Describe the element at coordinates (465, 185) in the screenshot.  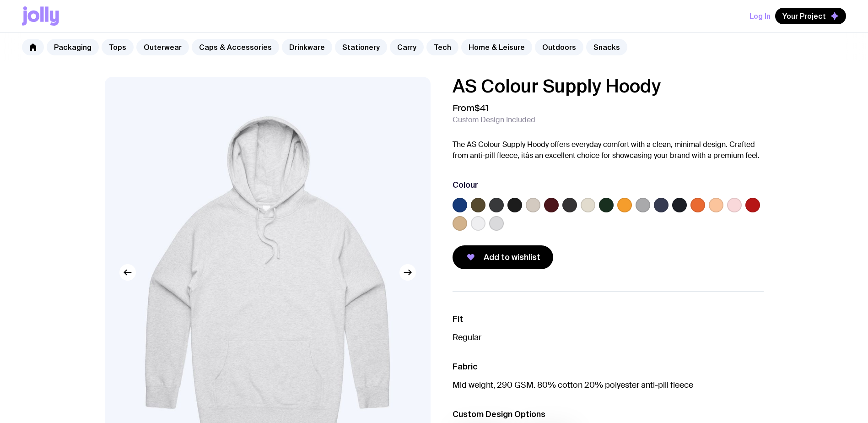
I see `h3: Colour` at that location.